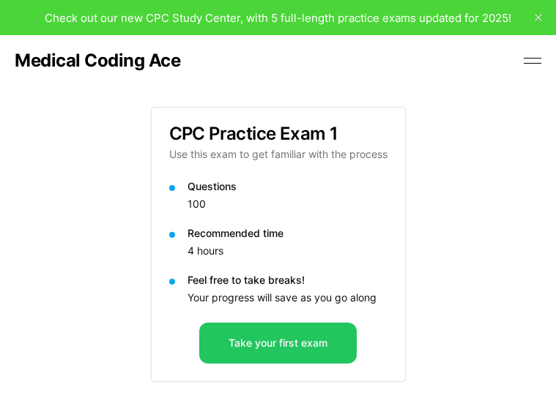 The height and width of the screenshot is (414, 556). Describe the element at coordinates (278, 154) in the screenshot. I see `p: Use this exam to get familiar with the process` at that location.